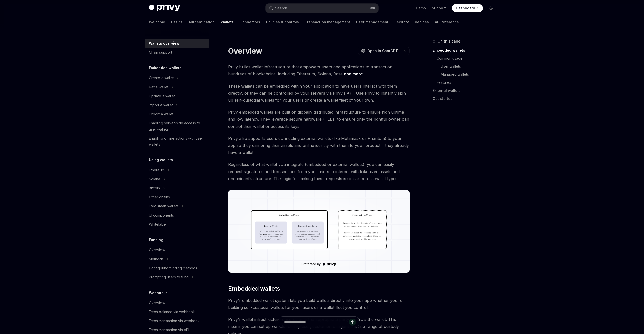 This screenshot has width=644, height=334. Describe the element at coordinates (468, 58) in the screenshot. I see `a: Common usage` at that location.